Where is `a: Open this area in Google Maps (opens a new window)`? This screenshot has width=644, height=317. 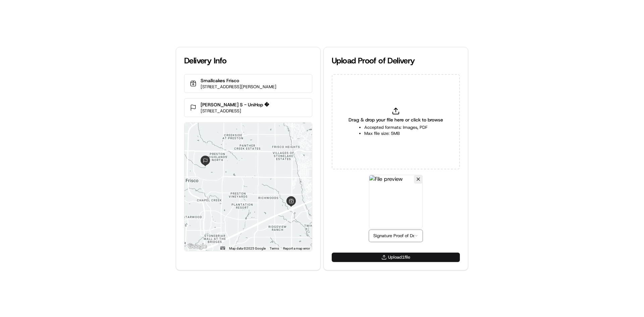 a: Open this area in Google Maps (opens a new window) is located at coordinates (197, 247).